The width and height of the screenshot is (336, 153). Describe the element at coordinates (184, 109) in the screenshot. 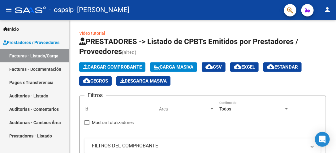

I see `span: Area` at that location.